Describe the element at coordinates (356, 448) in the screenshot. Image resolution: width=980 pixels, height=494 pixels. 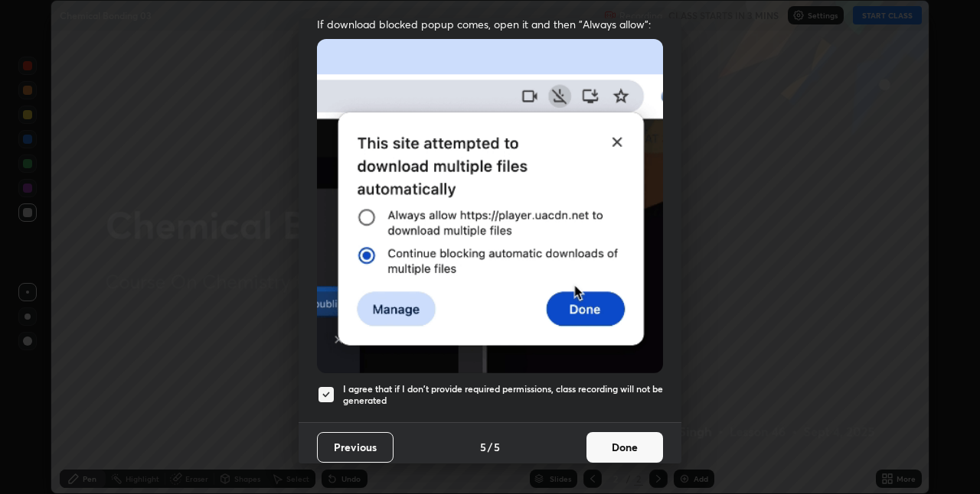
I see `button: Previous` at that location.